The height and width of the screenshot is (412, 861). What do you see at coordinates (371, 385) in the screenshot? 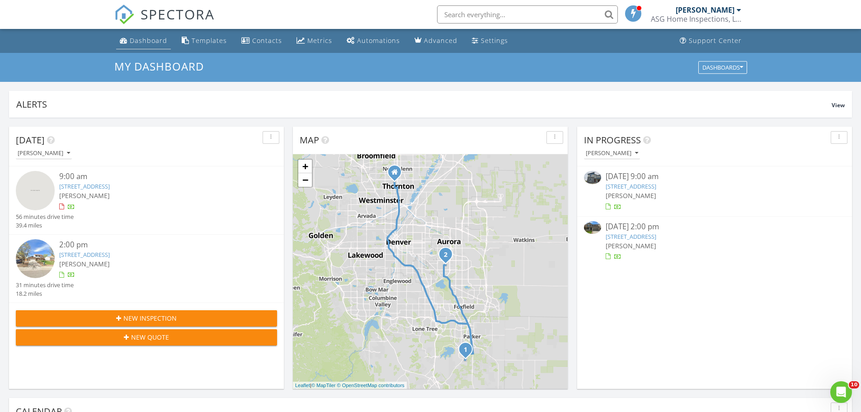
I see `a: © OpenStreetMap contributors` at bounding box center [371, 385].